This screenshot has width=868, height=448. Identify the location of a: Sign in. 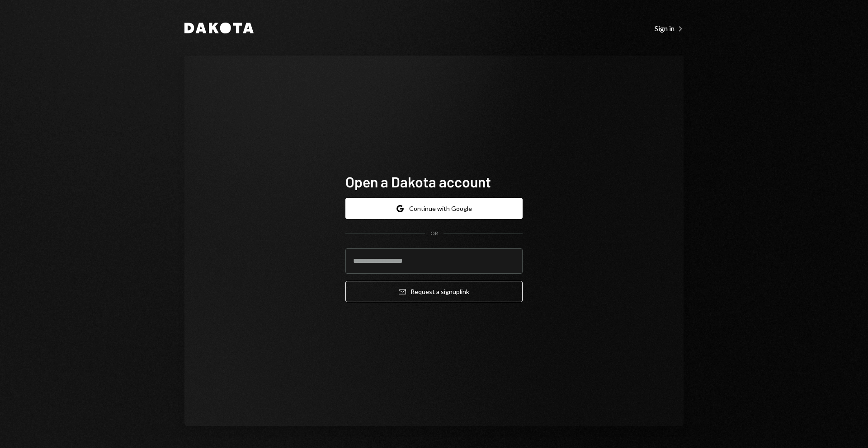
(668, 28).